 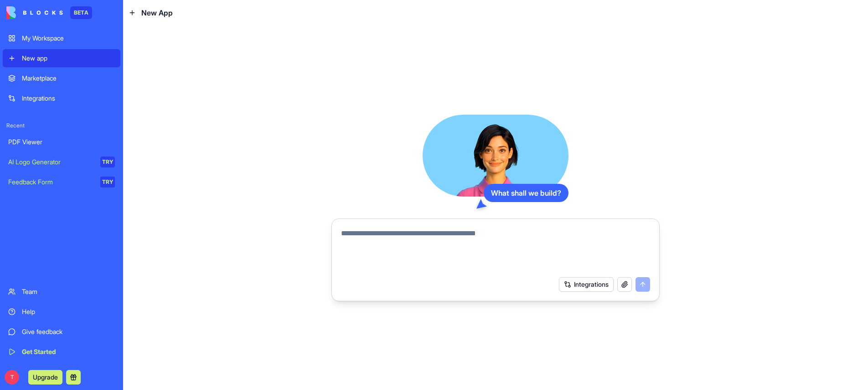 I want to click on a: Upgrade, so click(x=45, y=377).